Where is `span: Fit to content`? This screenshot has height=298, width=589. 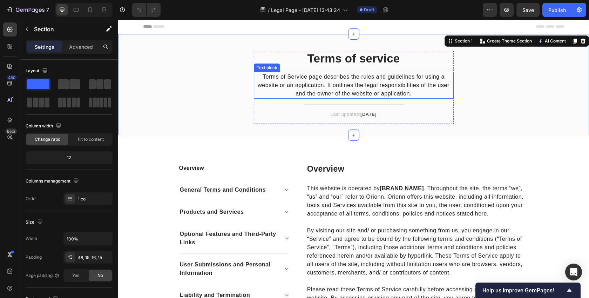
span: Fit to content is located at coordinates (91, 139).